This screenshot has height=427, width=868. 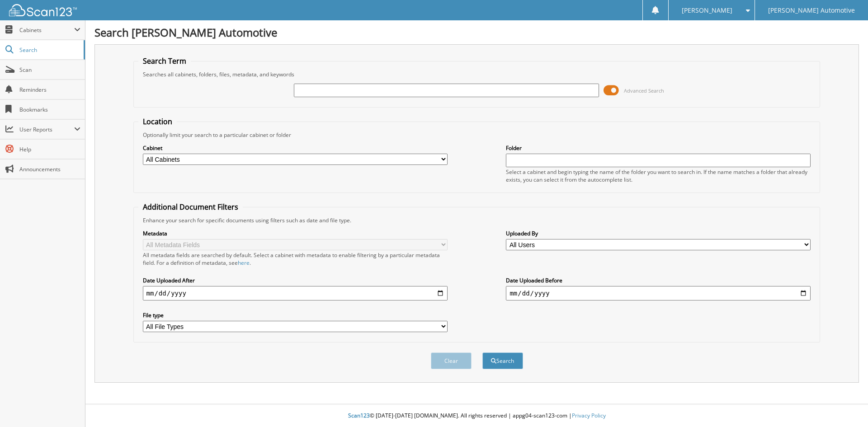 I want to click on span: Bookmarks, so click(x=50, y=109).